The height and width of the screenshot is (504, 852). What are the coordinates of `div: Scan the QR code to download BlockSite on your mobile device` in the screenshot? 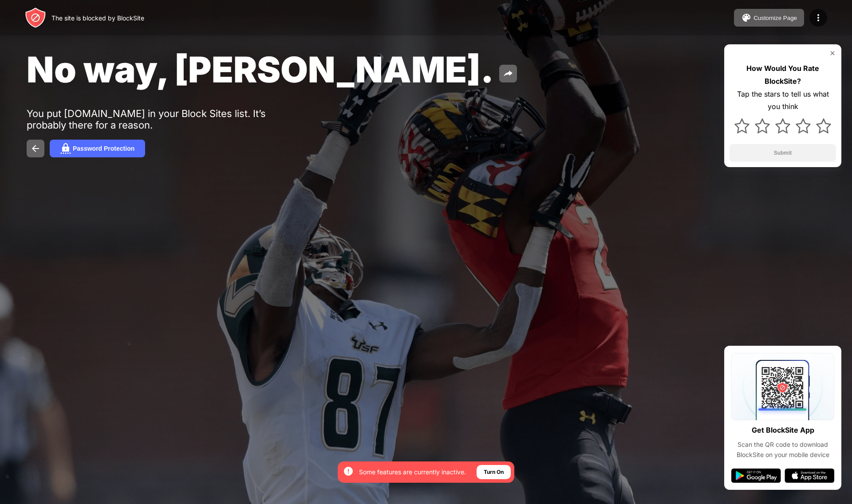 It's located at (783, 449).